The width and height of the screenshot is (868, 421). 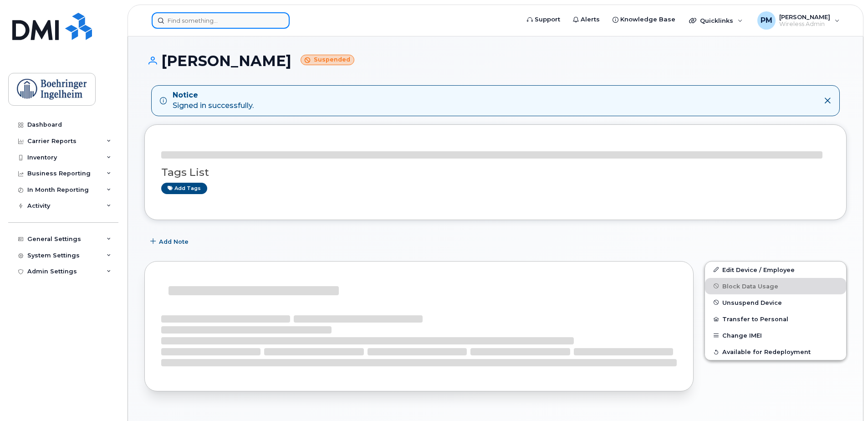 What do you see at coordinates (173, 242) in the screenshot?
I see `span: Add Note` at bounding box center [173, 242].